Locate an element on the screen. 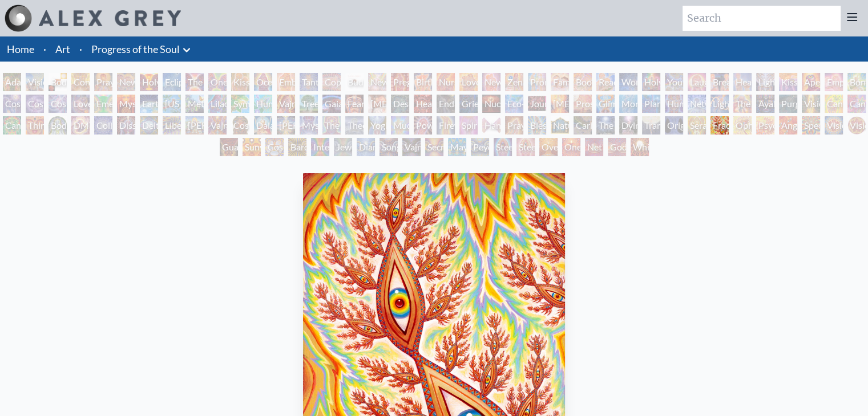  div: Vajra Guru is located at coordinates (218, 125).